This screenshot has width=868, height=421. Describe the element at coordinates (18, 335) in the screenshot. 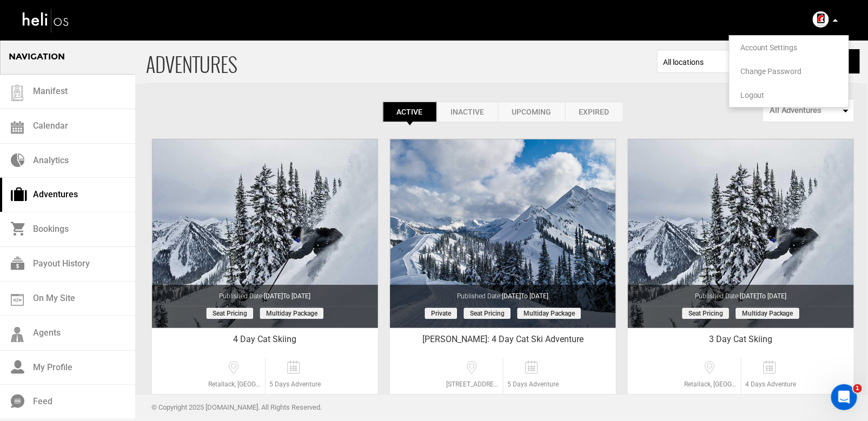

I see `img: agents-icon.svg` at that location.